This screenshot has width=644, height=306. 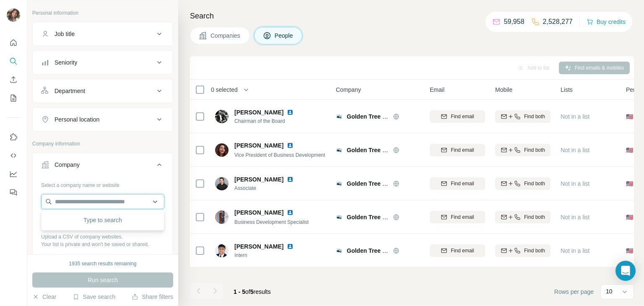 I want to click on button: Quick start, so click(x=13, y=43).